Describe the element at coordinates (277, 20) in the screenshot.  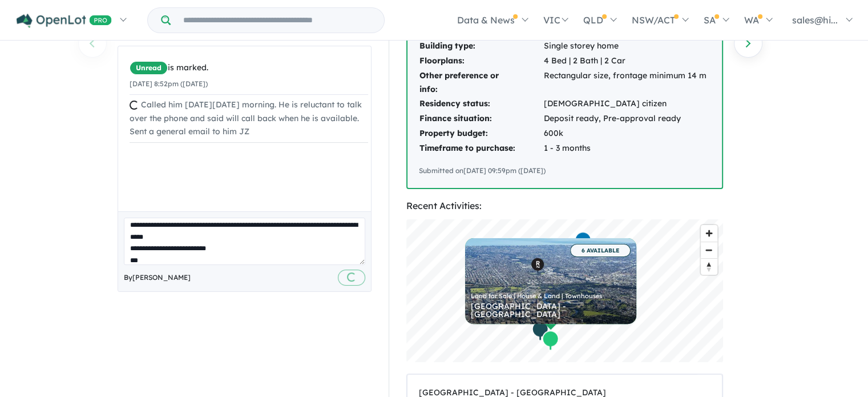
I see `input: Try estate name, suburb, builder or developer` at that location.